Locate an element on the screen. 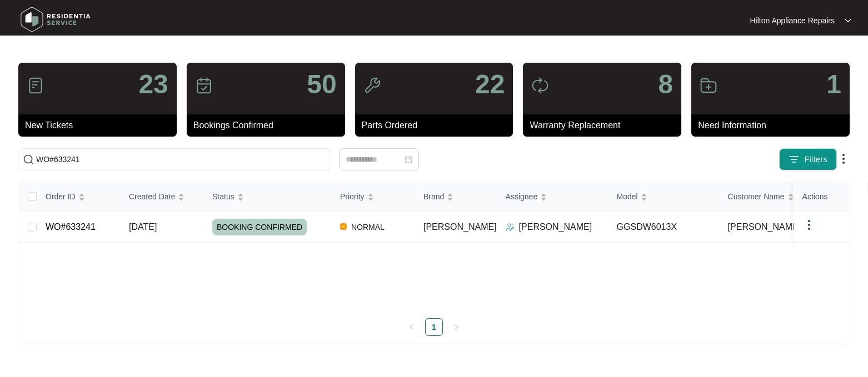  p: Warranty Replacement is located at coordinates (605, 125).